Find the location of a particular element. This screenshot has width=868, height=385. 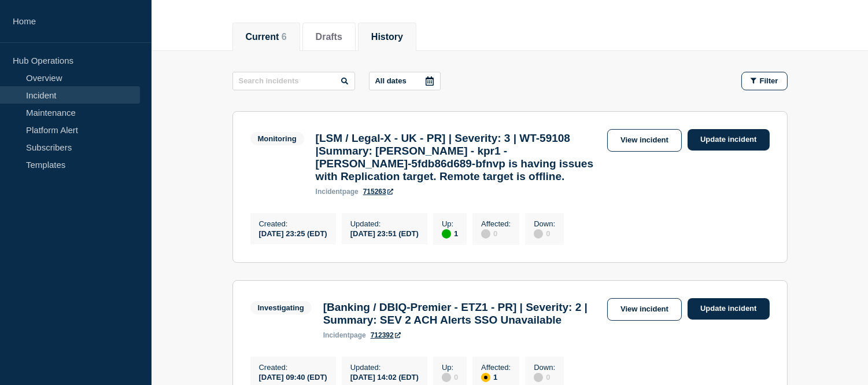

a: 715263 is located at coordinates (378, 191).